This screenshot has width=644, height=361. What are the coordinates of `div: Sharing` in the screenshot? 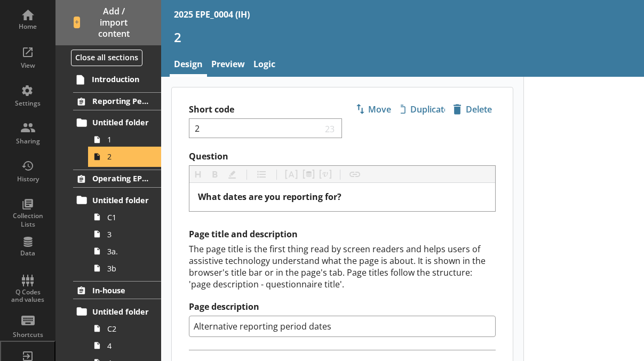 It's located at (28, 141).